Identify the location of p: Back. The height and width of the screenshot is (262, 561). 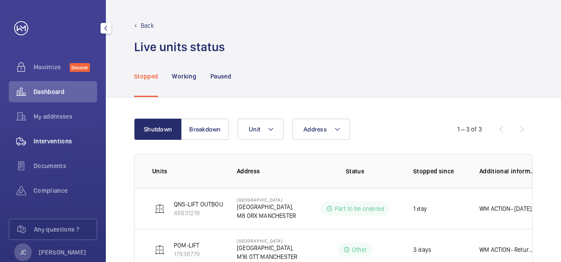
(147, 26).